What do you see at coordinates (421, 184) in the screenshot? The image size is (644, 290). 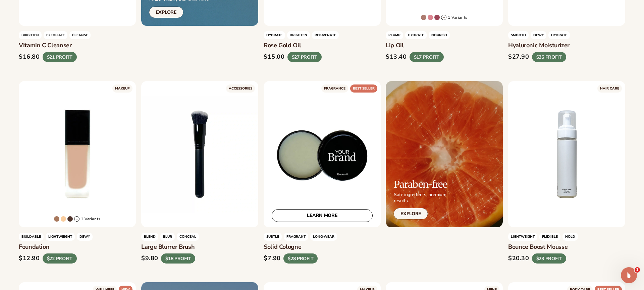 I see `h2: Paraben-free` at bounding box center [421, 184].